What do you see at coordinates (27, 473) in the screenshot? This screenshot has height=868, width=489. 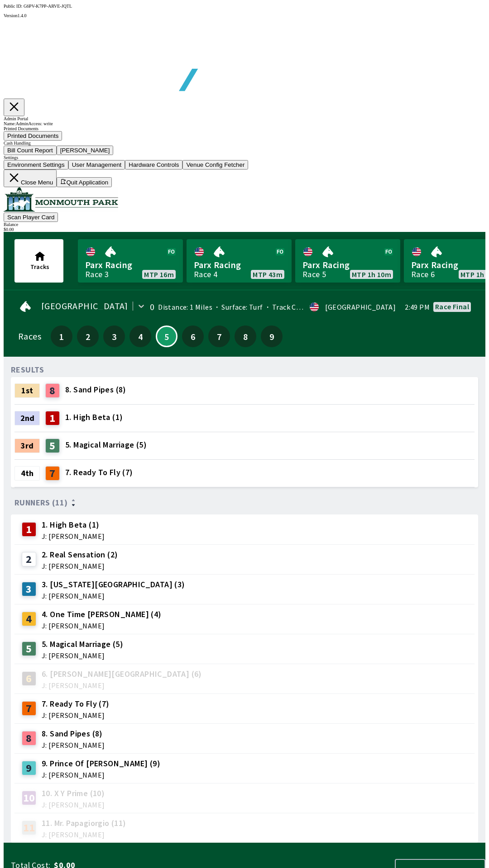 I see `div: 4th` at bounding box center [27, 473].